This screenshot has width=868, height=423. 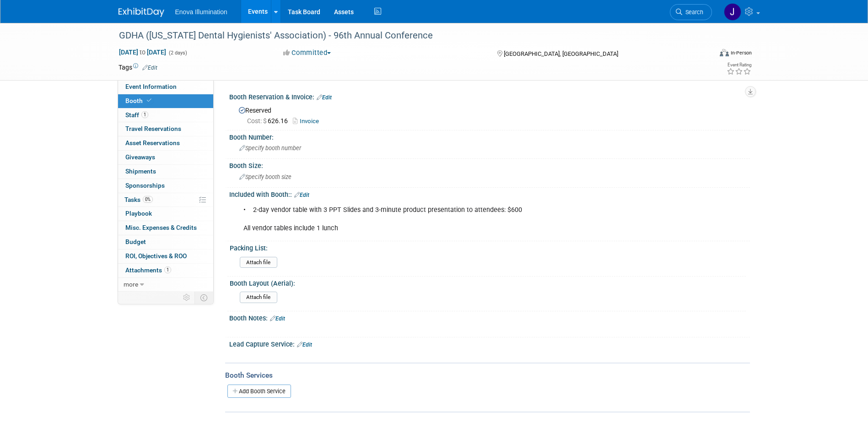 I want to click on a: Shipments, so click(x=166, y=172).